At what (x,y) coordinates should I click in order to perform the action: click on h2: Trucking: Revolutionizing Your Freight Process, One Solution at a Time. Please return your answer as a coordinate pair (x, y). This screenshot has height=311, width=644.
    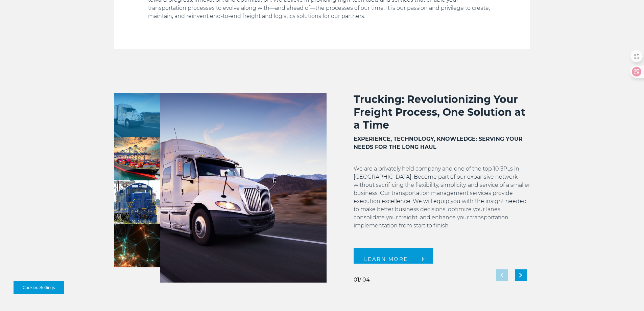
    Looking at the image, I should click on (442, 112).